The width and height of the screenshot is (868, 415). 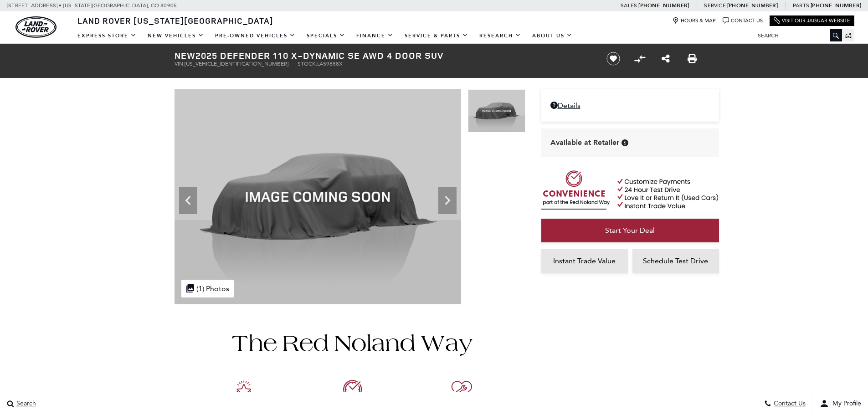 What do you see at coordinates (797, 35) in the screenshot?
I see `input: Search` at bounding box center [797, 35].